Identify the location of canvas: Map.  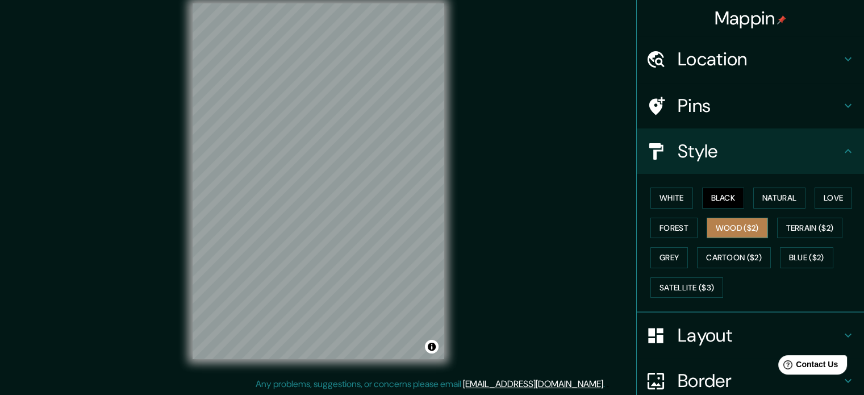
(318, 181).